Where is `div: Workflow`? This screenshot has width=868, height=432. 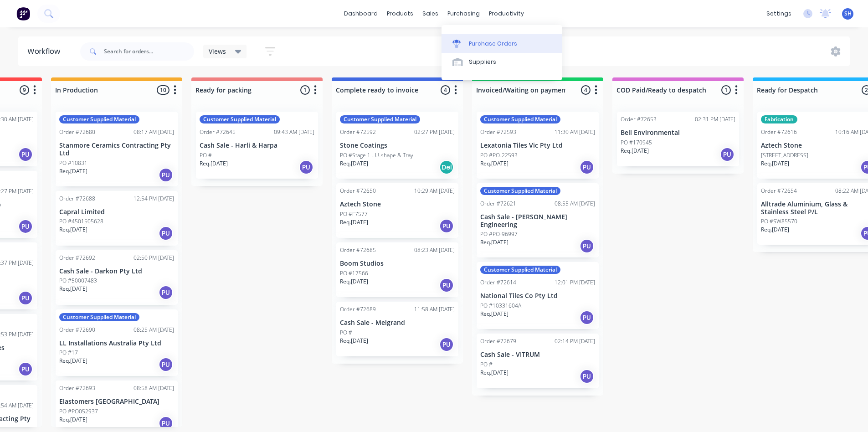
div: Workflow is located at coordinates (46, 51).